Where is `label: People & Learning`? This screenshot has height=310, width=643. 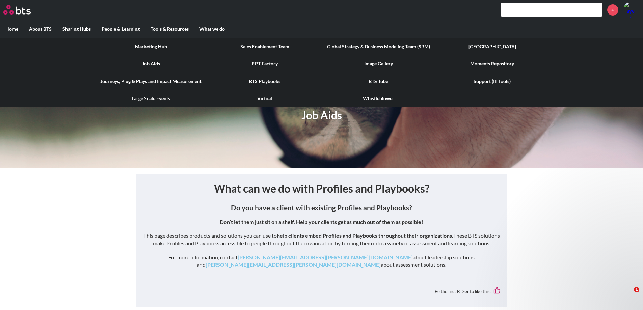
label: People & Learning is located at coordinates (120, 29).